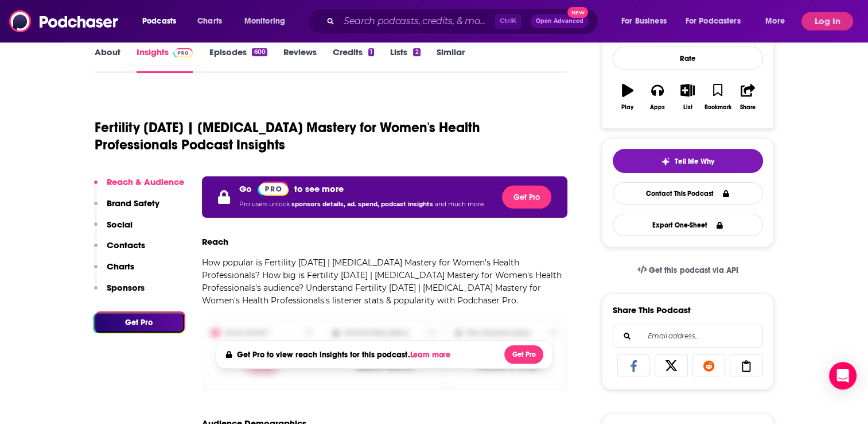 The image size is (868, 424). Describe the element at coordinates (133, 203) in the screenshot. I see `p: Brand Safety` at that location.